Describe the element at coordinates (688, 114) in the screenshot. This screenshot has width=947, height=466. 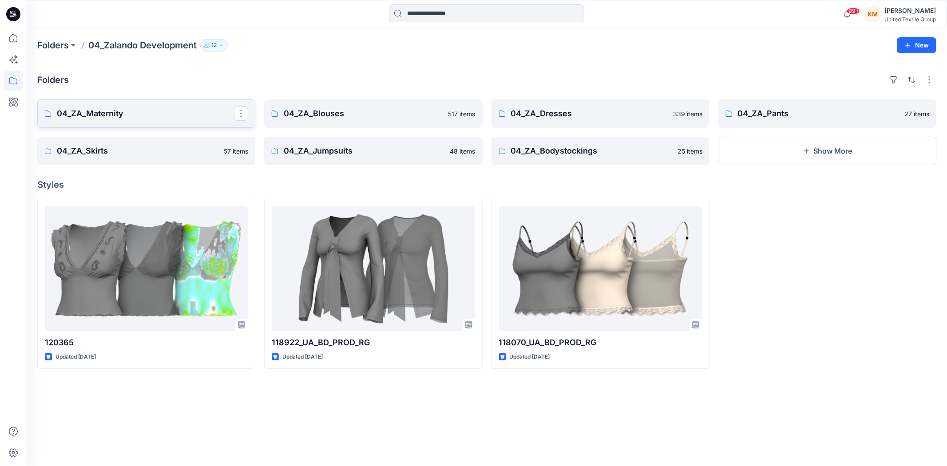
I see `p: 339 items` at that location.